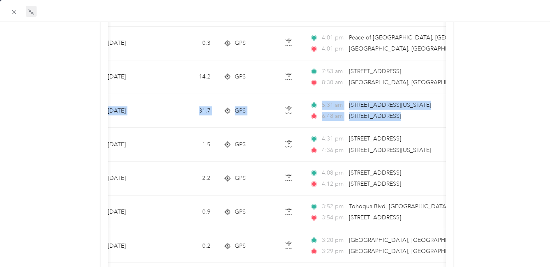  What do you see at coordinates (333, 105) in the screenshot?
I see `span: 5:31 am` at bounding box center [333, 105].